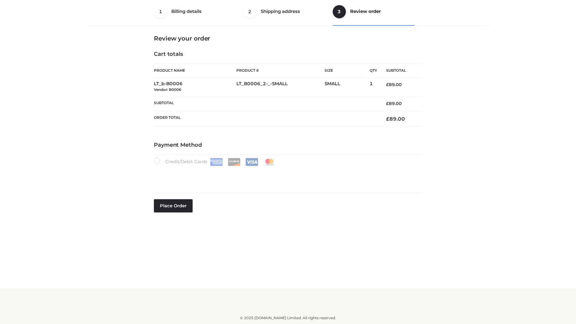 The image size is (576, 324). I want to click on img: Discover, so click(234, 162).